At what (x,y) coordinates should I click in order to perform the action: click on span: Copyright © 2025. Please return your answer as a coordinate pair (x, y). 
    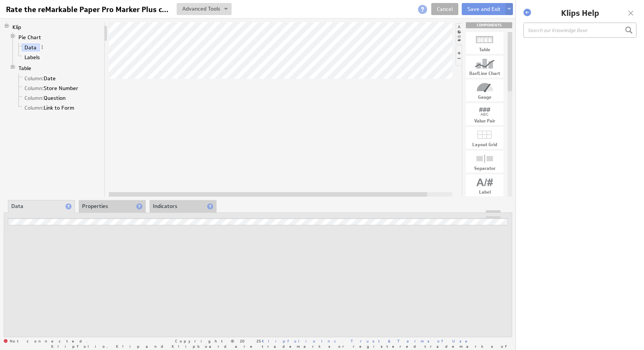
    Looking at the image, I should click on (259, 341).